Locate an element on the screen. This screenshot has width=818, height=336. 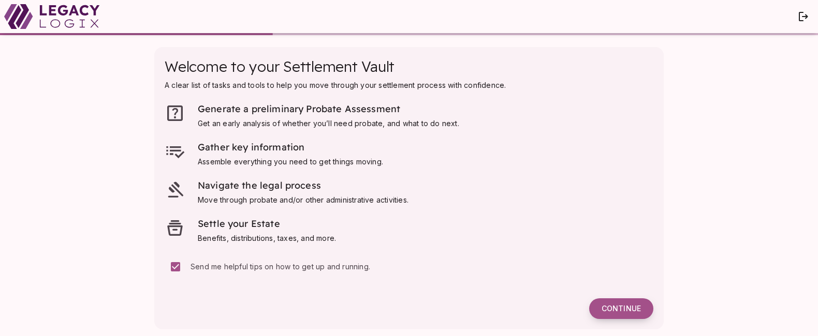
span: Benefits, distributions, taxes, and more. is located at coordinates (267, 238).